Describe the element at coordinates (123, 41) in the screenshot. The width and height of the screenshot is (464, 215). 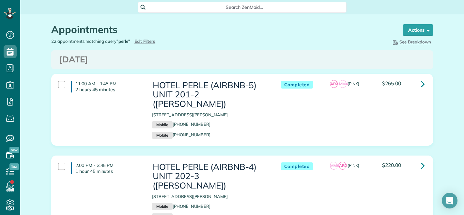
I see `strong: "perle"` at that location.